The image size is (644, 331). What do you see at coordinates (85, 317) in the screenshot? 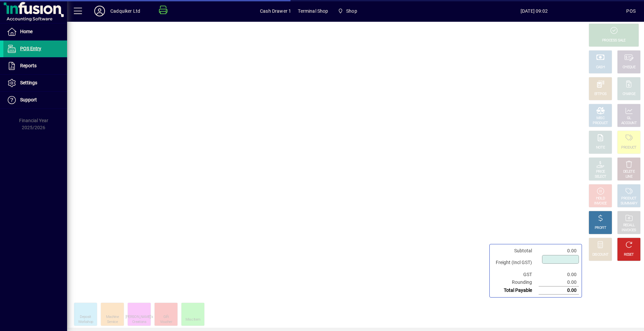
I see `div: Deposit` at bounding box center [85, 317].